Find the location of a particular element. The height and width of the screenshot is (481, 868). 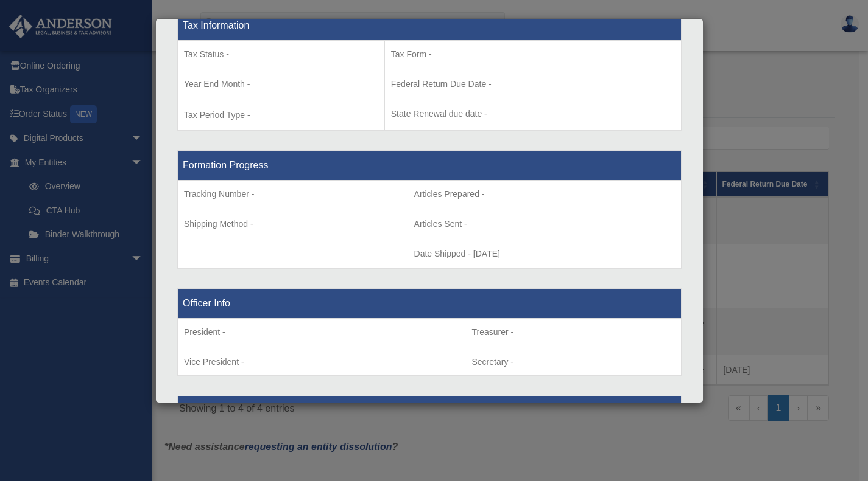

p: Year End Month - is located at coordinates (281, 84).